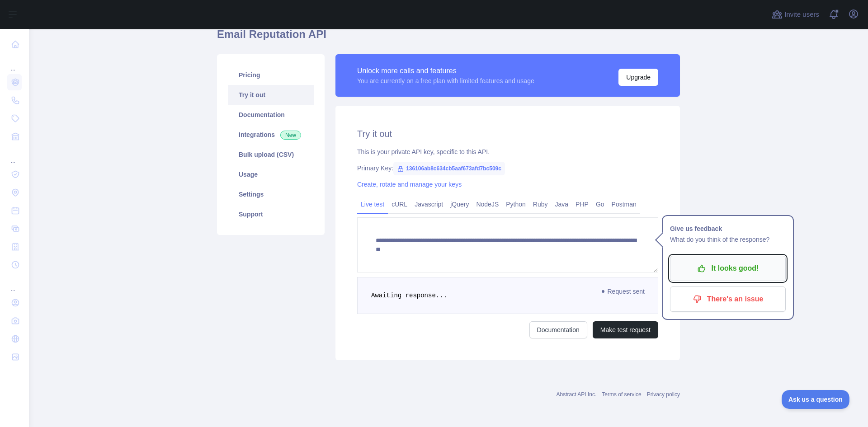 This screenshot has width=868, height=427. What do you see at coordinates (446, 71) in the screenshot?
I see `div: Unlock more calls and features` at bounding box center [446, 71].